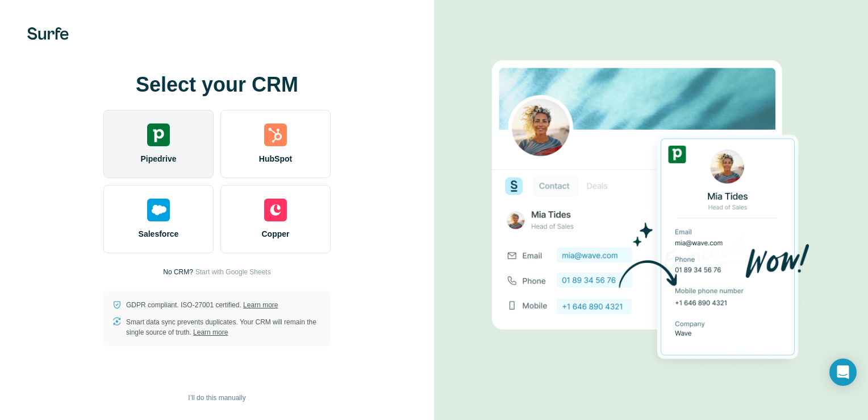  Describe the element at coordinates (652, 210) in the screenshot. I see `img: PIPEDRIVE image` at that location.